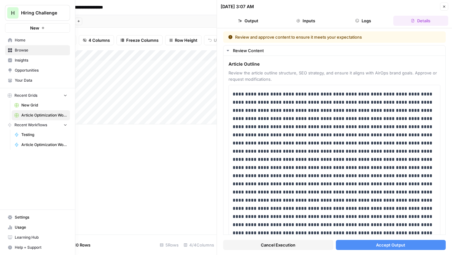 This screenshot has height=255, width=452. Describe the element at coordinates (78, 245) in the screenshot. I see `span: Add 10 Rows` at that location.